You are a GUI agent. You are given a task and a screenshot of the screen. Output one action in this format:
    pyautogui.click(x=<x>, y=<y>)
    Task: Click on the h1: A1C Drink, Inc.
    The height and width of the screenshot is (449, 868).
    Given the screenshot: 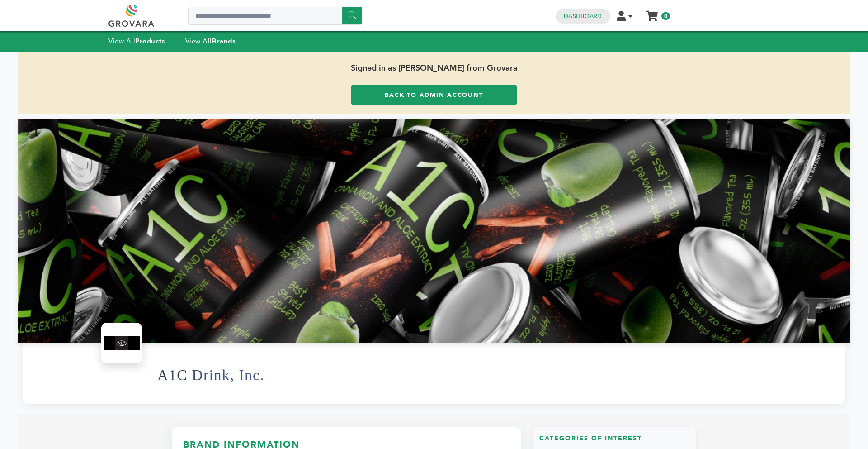 What is the action you would take?
    pyautogui.click(x=211, y=376)
    